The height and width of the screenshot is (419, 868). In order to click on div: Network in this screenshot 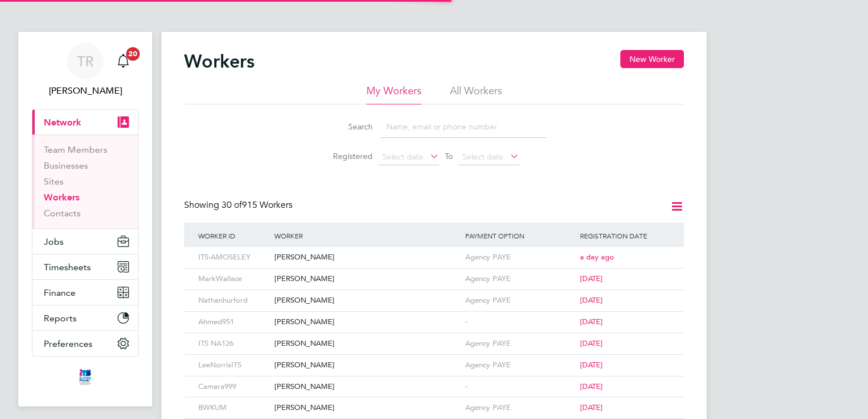, I will do `click(85, 181)`.